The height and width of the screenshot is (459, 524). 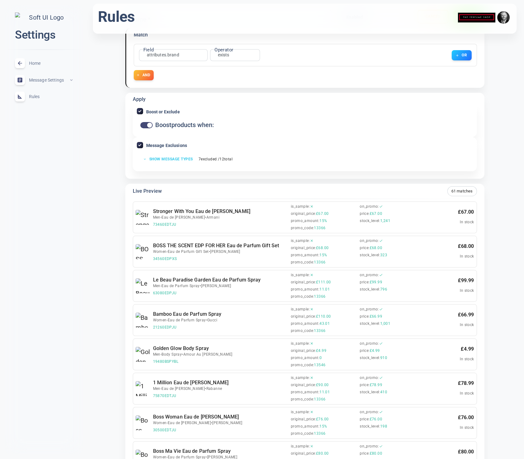 What do you see at coordinates (324, 392) in the screenshot?
I see `span: 11.01` at bounding box center [324, 392].